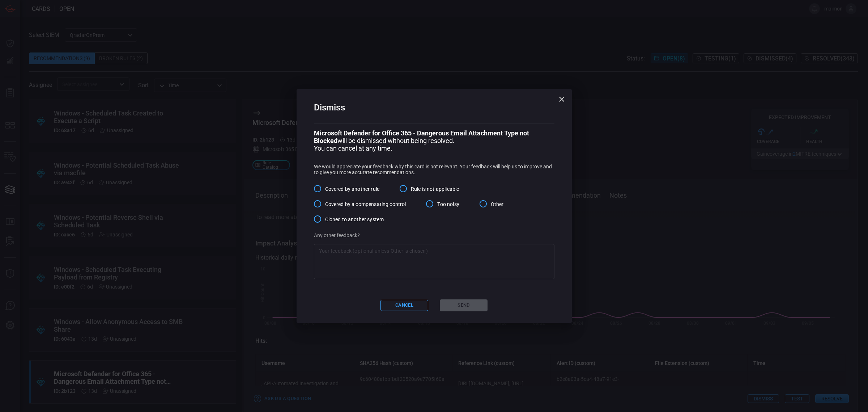 This screenshot has height=412, width=868. What do you see at coordinates (435, 189) in the screenshot?
I see `span: Rule is not applicable` at bounding box center [435, 189].